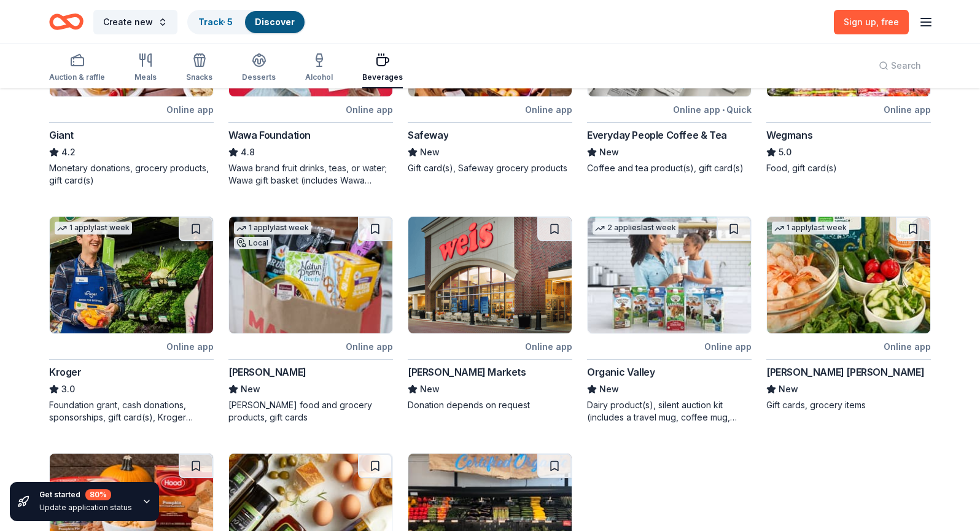  I want to click on div: Wawa brand fruit drinks, teas, or water; Wawa gift basket (includes Wawa products and coupons), so click(311, 175).